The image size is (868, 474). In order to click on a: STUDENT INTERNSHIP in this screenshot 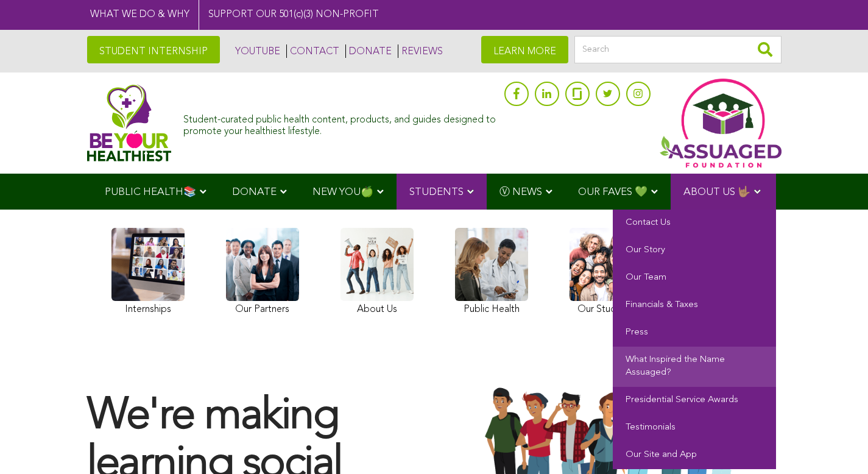, I will do `click(153, 49)`.